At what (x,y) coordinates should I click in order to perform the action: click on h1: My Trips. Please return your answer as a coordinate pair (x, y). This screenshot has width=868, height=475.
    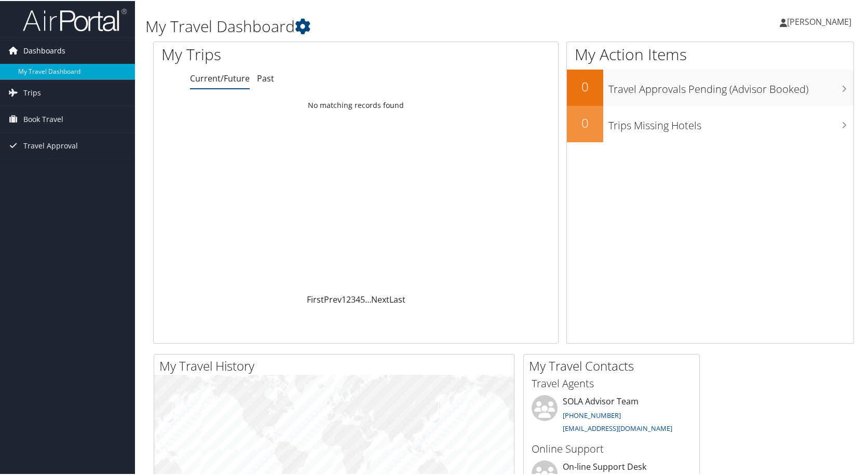
    Looking at the image, I should click on (272, 54).